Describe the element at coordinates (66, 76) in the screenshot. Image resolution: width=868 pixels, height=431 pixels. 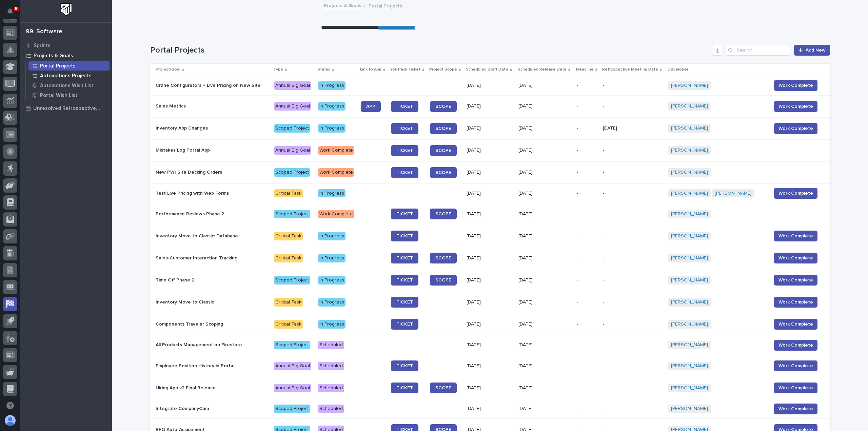
I see `p: Automations Projects` at that location.